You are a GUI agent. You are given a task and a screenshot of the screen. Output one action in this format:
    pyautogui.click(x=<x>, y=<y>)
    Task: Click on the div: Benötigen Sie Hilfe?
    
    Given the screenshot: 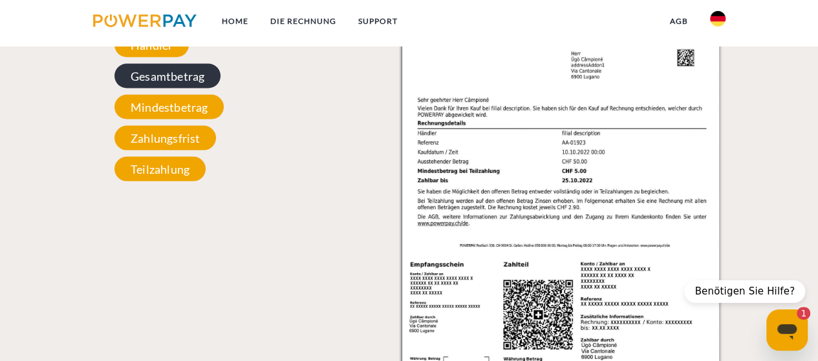 What is the action you would take?
    pyautogui.click(x=744, y=291)
    